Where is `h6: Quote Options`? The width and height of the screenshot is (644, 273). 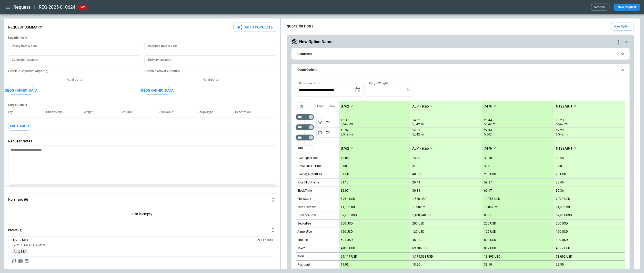 h6: Quote Options is located at coordinates (307, 70).